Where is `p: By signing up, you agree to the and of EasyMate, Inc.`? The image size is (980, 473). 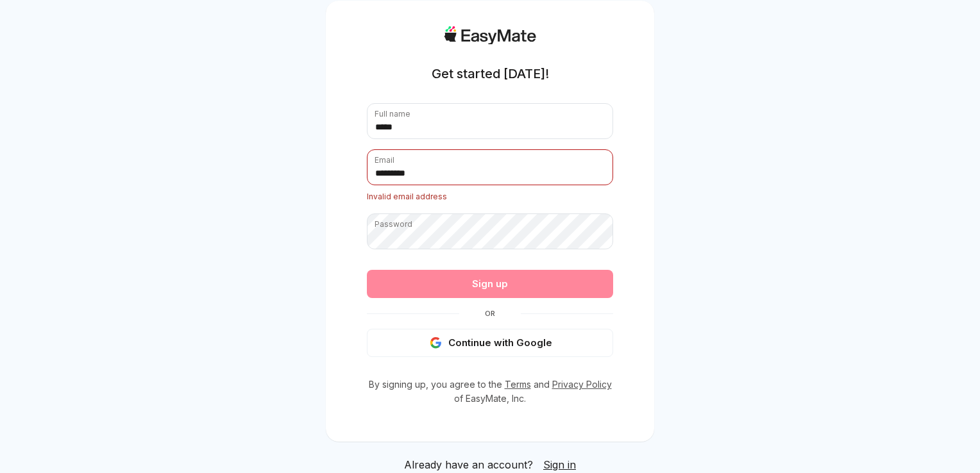 p: By signing up, you agree to the and of EasyMate, Inc. is located at coordinates (490, 392).